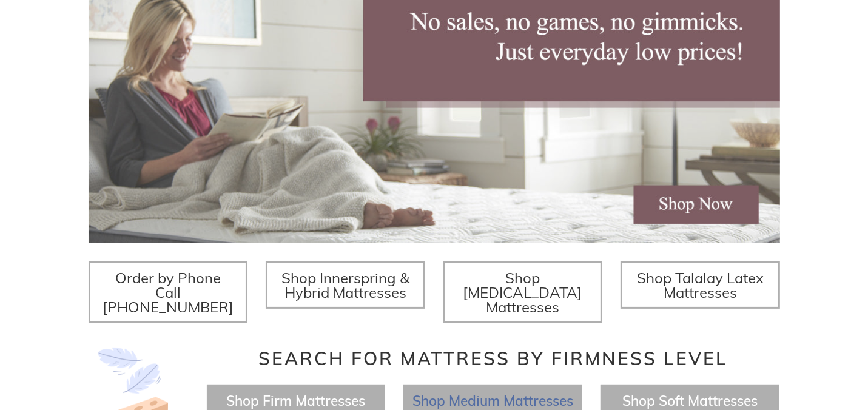 The width and height of the screenshot is (868, 410). What do you see at coordinates (690, 400) in the screenshot?
I see `a: Shop Soft Mattresses` at bounding box center [690, 400].